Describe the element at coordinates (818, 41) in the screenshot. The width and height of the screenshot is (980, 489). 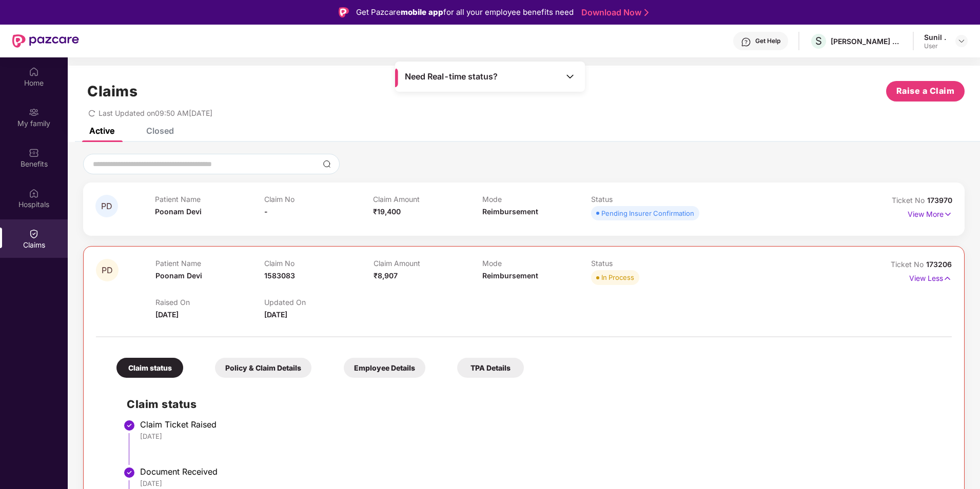
I see `span: S` at that location.